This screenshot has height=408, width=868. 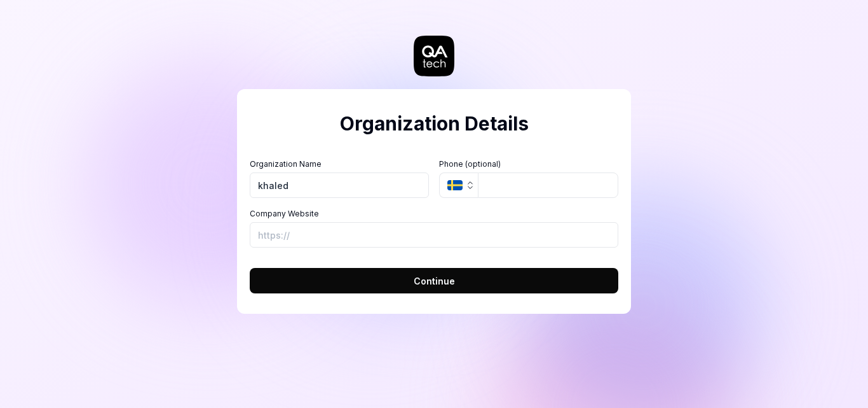 I want to click on h2: Organization Details, so click(x=434, y=123).